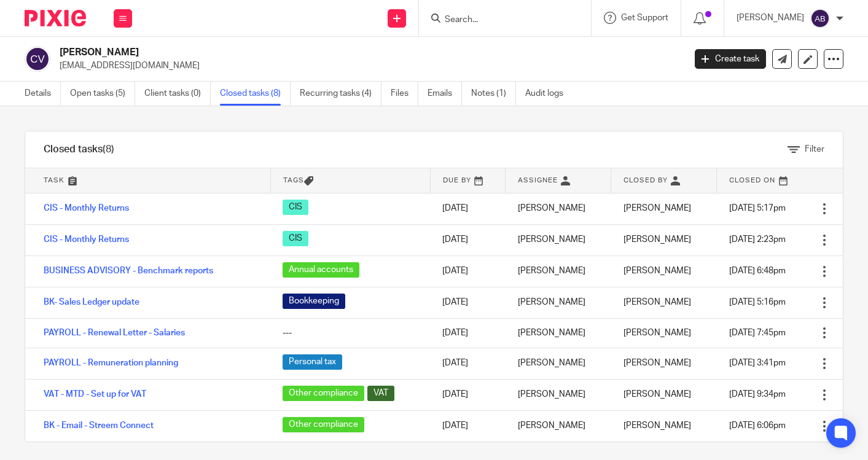  Describe the element at coordinates (321, 270) in the screenshot. I see `span: Annual accounts` at that location.